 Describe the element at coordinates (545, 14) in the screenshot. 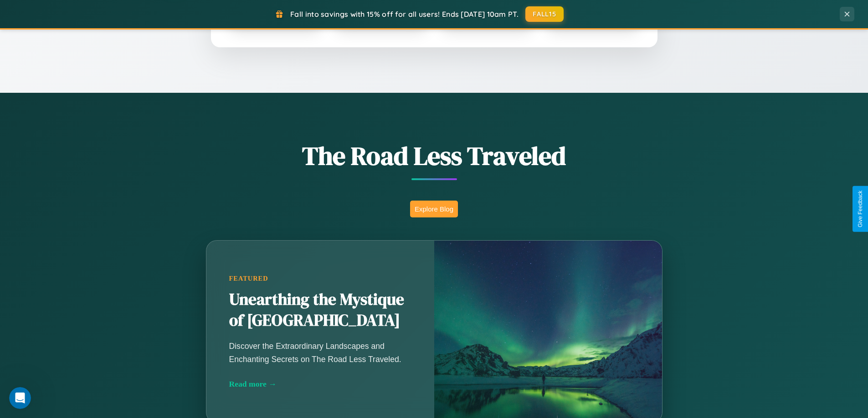

I see `button: FALL15` at that location.